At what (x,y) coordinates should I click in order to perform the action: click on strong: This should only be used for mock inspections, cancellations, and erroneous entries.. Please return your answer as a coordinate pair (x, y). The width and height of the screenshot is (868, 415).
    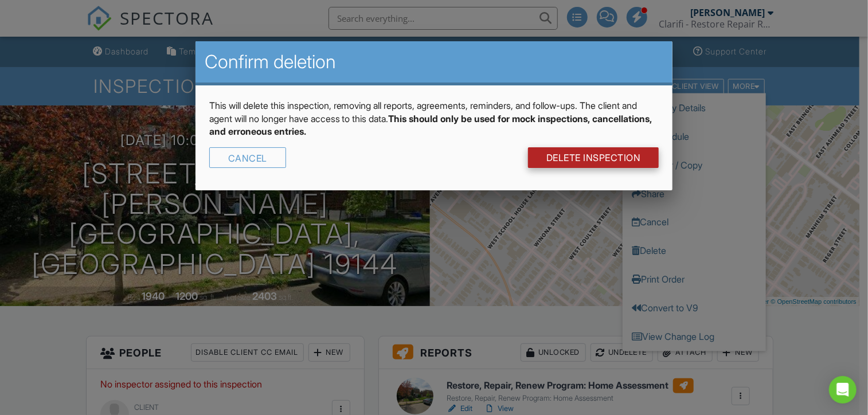
    Looking at the image, I should click on (431, 125).